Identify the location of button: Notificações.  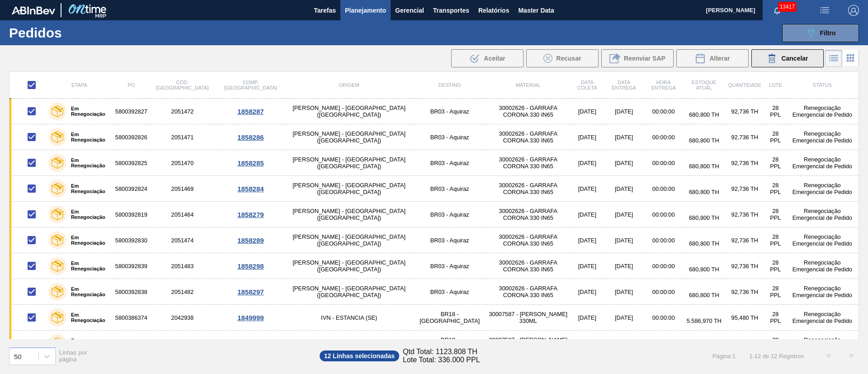
(777, 11).